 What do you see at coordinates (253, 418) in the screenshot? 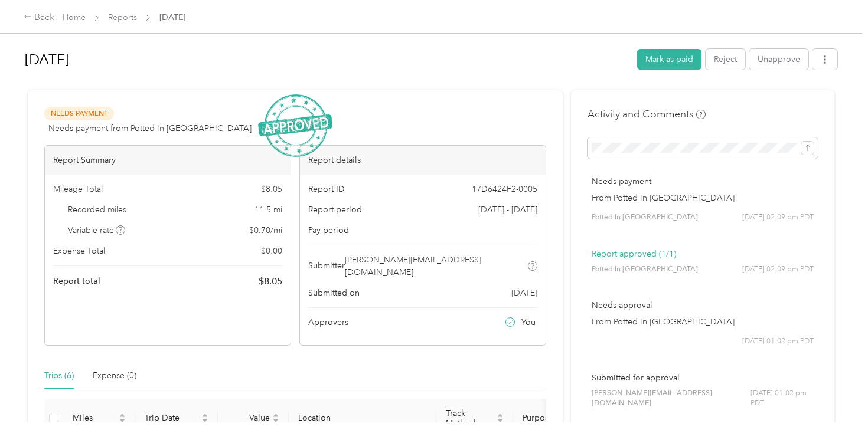
I see `th: Value` at bounding box center [253, 418].